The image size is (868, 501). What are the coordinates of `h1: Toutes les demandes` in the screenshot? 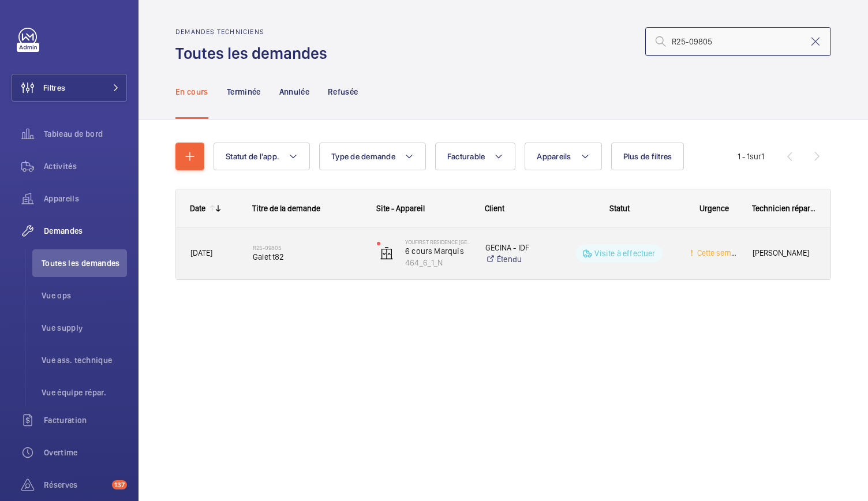 It's located at (254, 53).